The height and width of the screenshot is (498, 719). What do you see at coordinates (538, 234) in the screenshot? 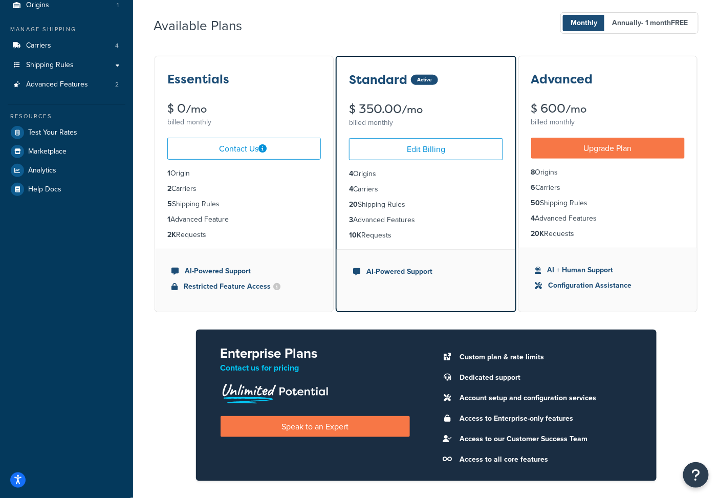
I see `strong: 20K` at bounding box center [538, 234].